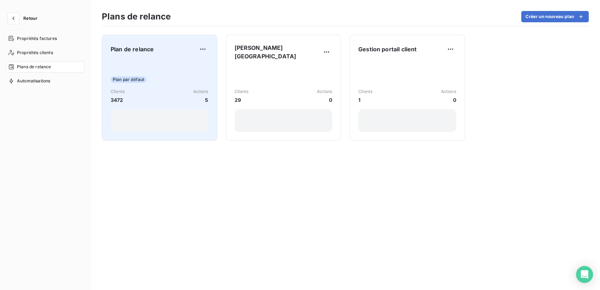  Describe the element at coordinates (242, 100) in the screenshot. I see `span: 29` at that location.